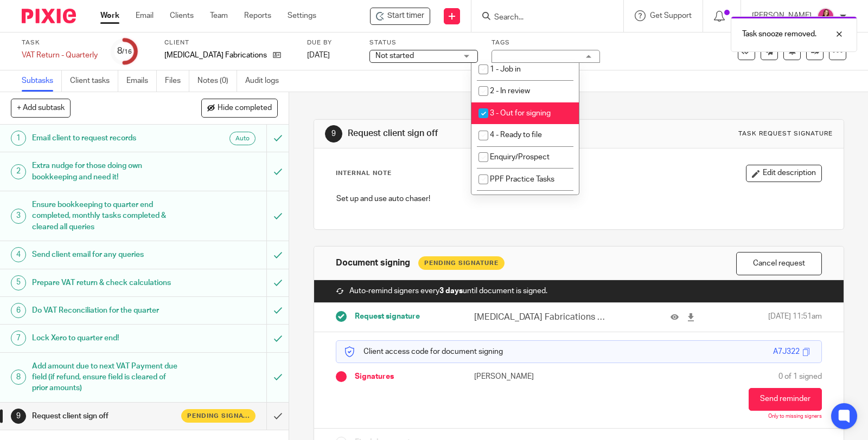 The image size is (868, 440). I want to click on small: /16, so click(127, 52).